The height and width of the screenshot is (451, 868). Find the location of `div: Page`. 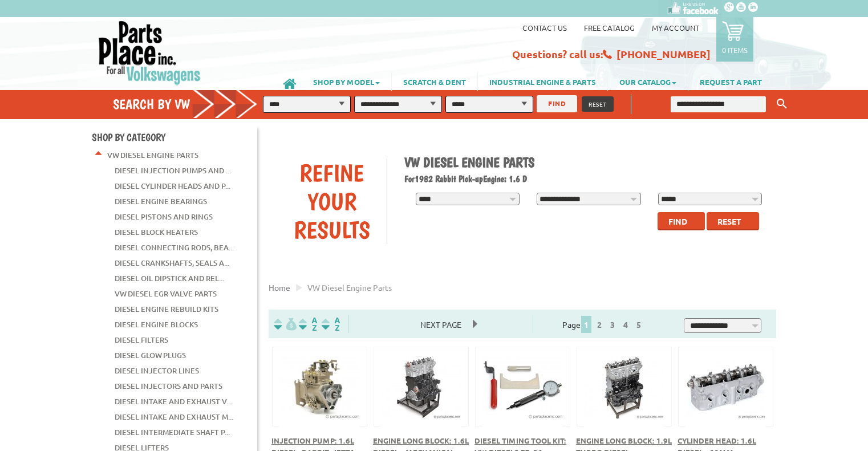

div: Page is located at coordinates (603, 324).